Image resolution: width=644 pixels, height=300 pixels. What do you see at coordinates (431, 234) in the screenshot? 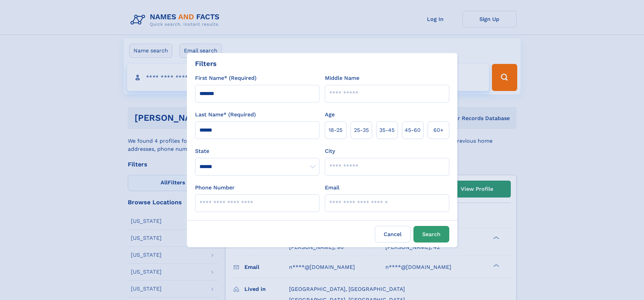
I see `button: Search` at bounding box center [431, 234].